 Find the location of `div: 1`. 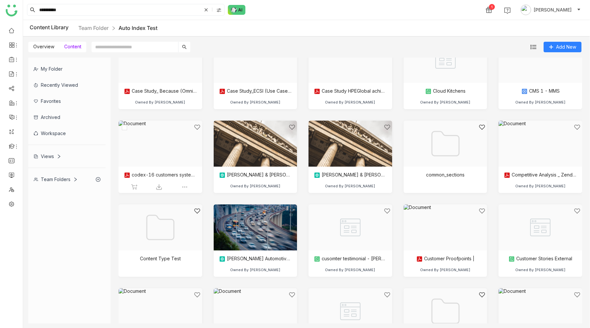

div: 1 is located at coordinates (492, 7).